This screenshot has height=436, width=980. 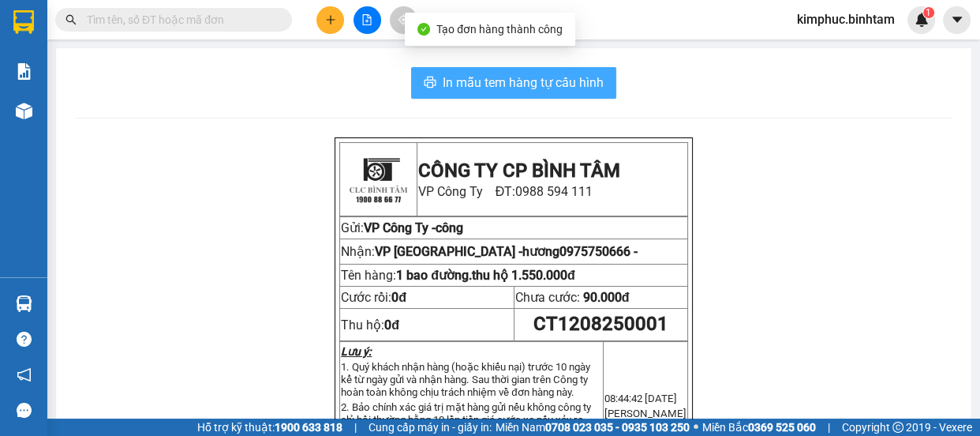 What do you see at coordinates (957, 20) in the screenshot?
I see `button: caret-down` at bounding box center [957, 20].